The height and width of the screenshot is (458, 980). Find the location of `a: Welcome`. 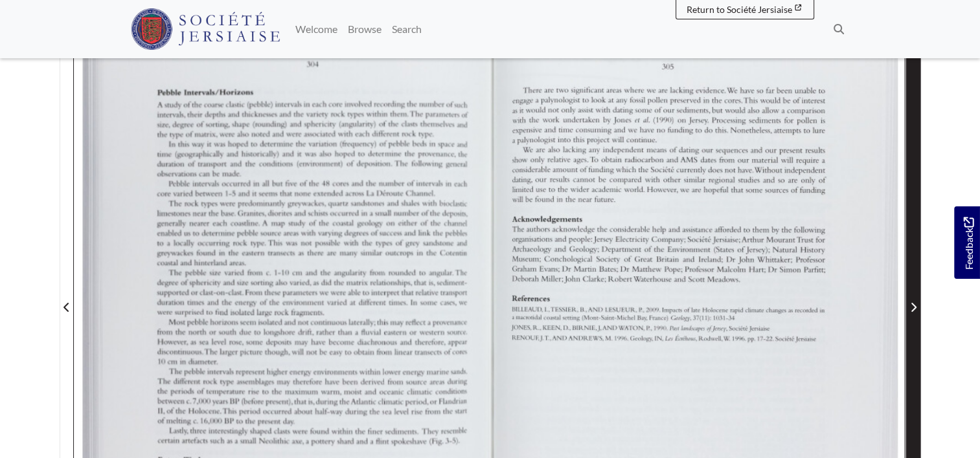

a: Welcome is located at coordinates (316, 29).